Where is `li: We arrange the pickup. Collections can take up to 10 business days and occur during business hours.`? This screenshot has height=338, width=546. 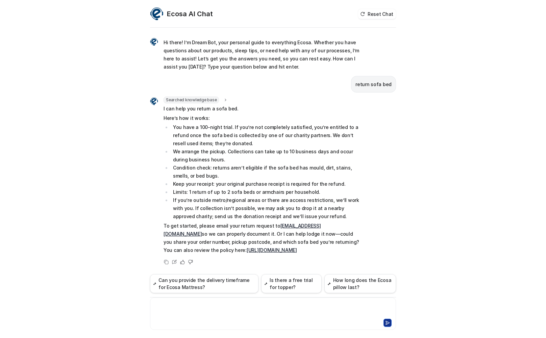
li: We arrange the pickup. Collections can take up to 10 business days and occur during business hours. is located at coordinates (266, 156).